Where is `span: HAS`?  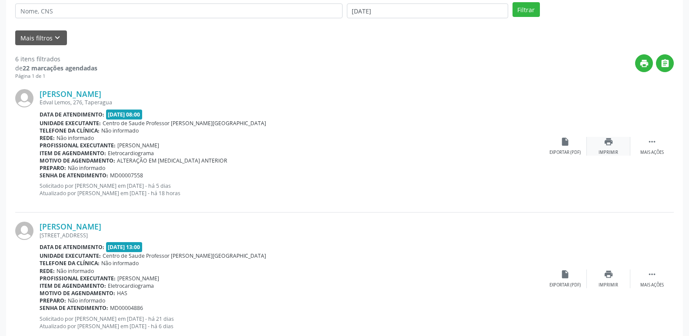 span: HAS is located at coordinates (122, 293).